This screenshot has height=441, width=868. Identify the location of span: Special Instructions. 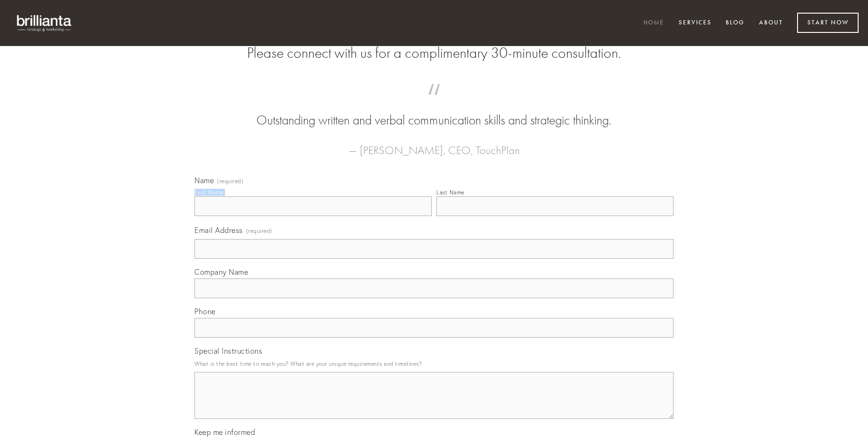
(228, 351).